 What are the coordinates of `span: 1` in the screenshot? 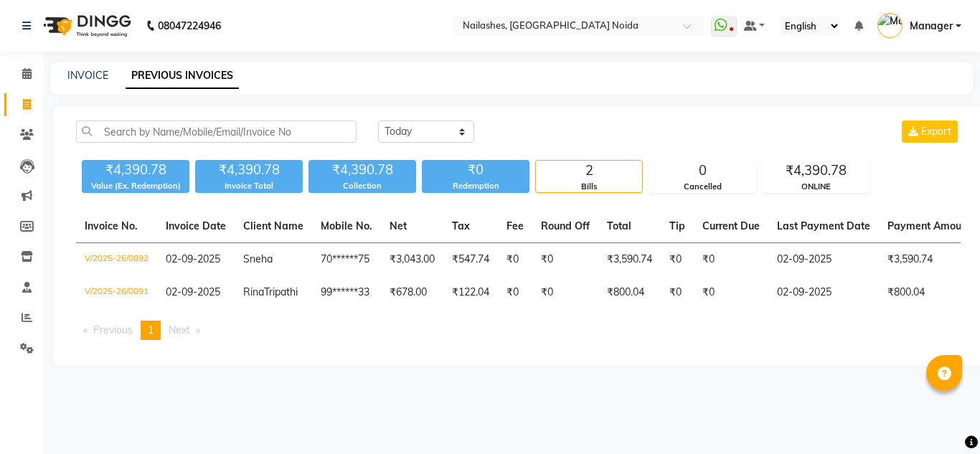 It's located at (150, 330).